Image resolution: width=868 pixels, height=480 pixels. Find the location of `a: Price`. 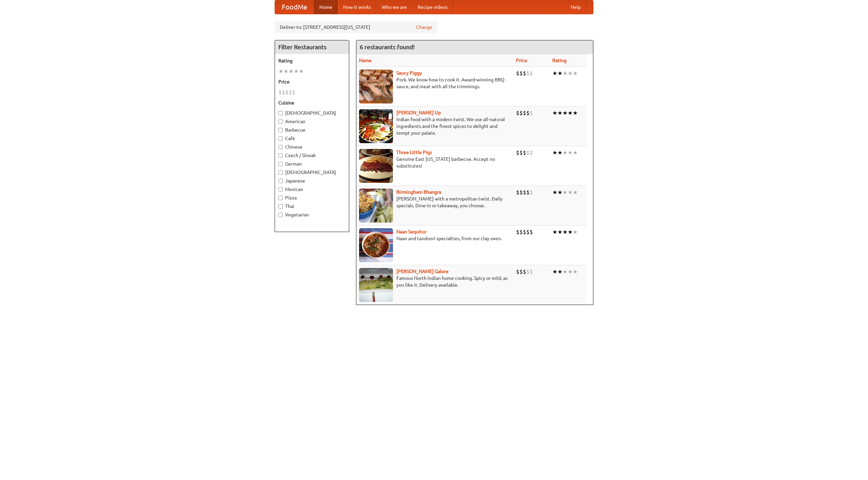

a: Price is located at coordinates (522, 60).